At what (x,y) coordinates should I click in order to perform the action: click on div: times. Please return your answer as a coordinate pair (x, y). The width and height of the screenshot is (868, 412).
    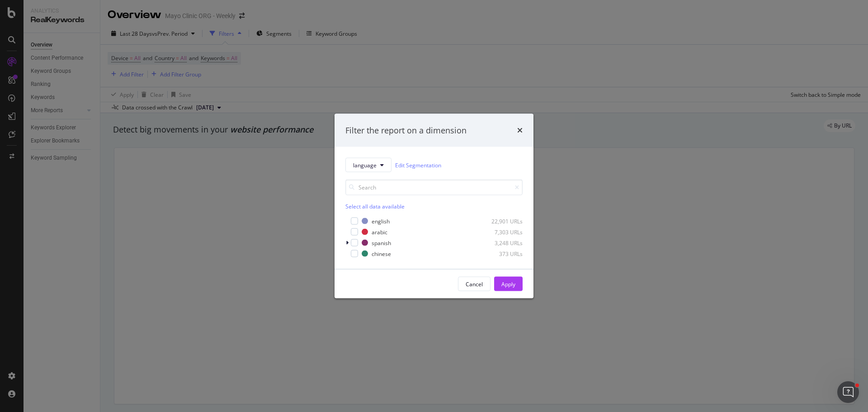
    Looking at the image, I should click on (520, 130).